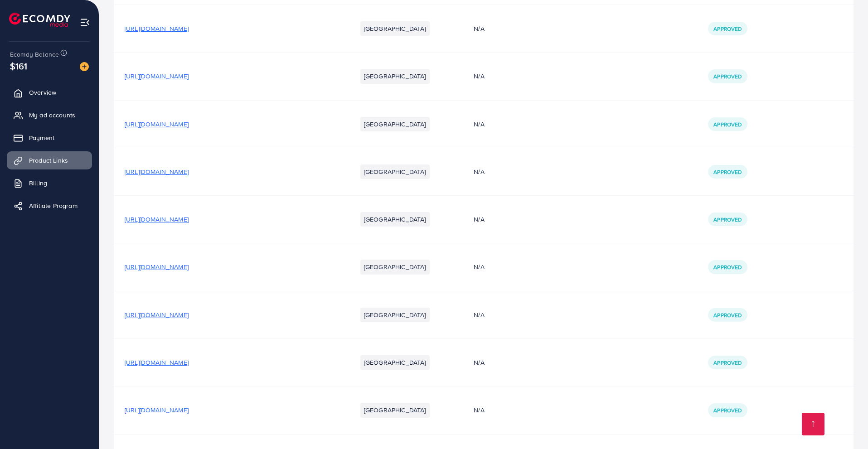  Describe the element at coordinates (35, 54) in the screenshot. I see `span: Ecomdy Balance` at that location.